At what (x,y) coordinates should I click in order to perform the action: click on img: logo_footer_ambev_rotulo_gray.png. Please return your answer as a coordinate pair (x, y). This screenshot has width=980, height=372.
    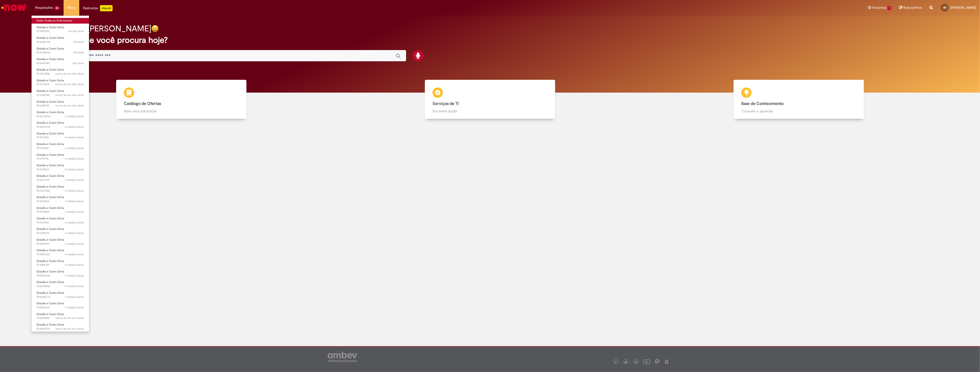
    Looking at the image, I should click on (342, 357).